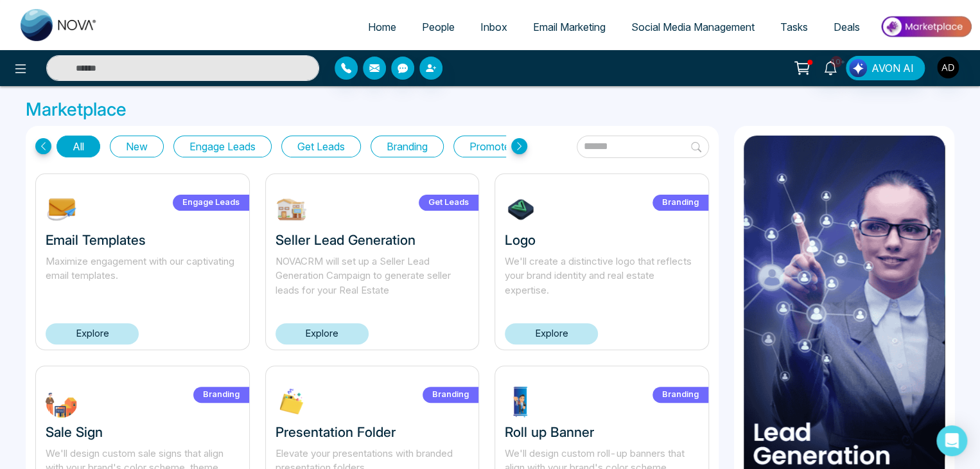  I want to click on img: 7tHiu1732304639.jpg, so click(521, 210).